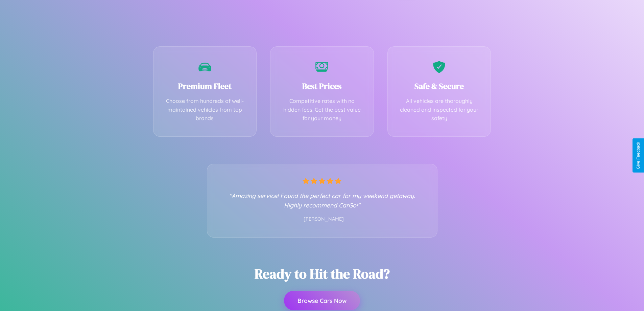 This screenshot has height=311, width=644. Describe the element at coordinates (205, 109) in the screenshot. I see `p: Choose from hundreds of well-maintained vehicles from top brands` at that location.